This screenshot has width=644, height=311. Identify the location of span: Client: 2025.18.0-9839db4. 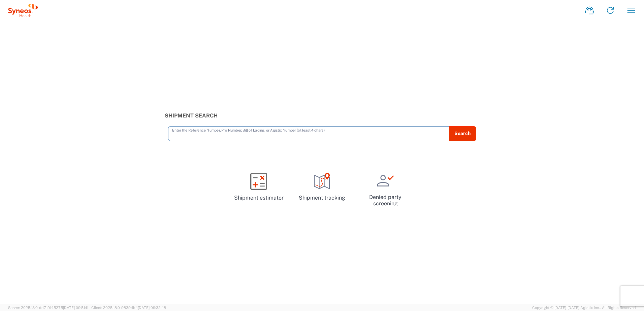
(129, 307).